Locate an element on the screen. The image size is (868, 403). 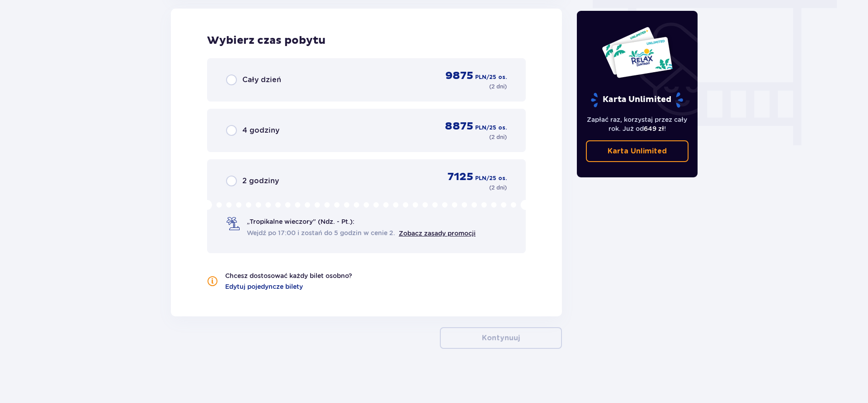
span: Edytuj pojedyncze bilety is located at coordinates (264, 286).